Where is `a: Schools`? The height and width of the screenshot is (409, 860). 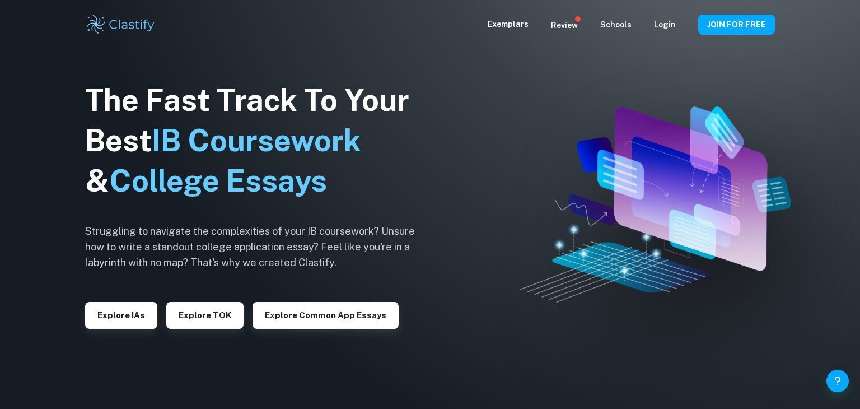 a: Schools is located at coordinates (616, 25).